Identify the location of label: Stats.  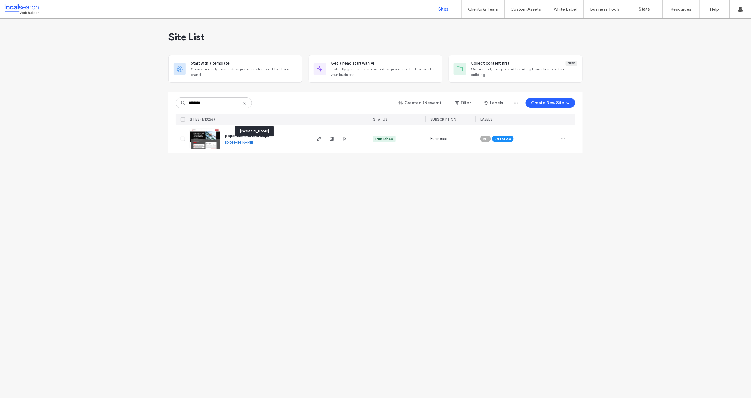
(644, 9).